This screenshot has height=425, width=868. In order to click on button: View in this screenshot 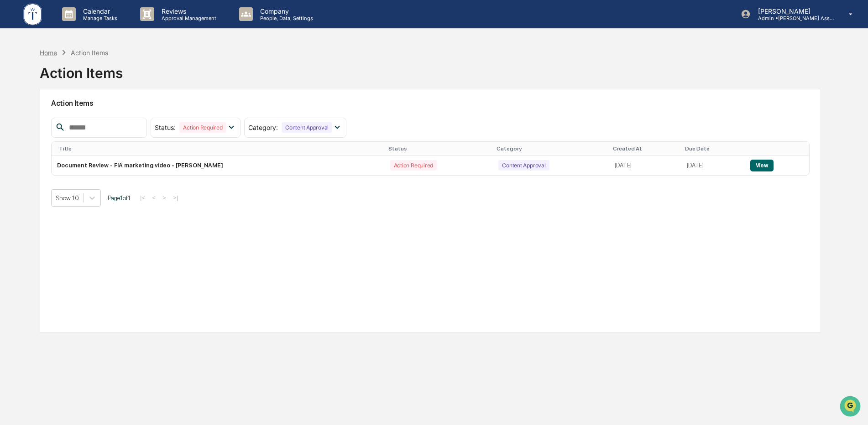, I will do `click(761, 166)`.